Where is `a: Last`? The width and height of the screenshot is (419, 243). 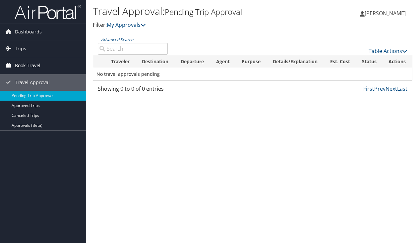
a: Last is located at coordinates (402, 89).